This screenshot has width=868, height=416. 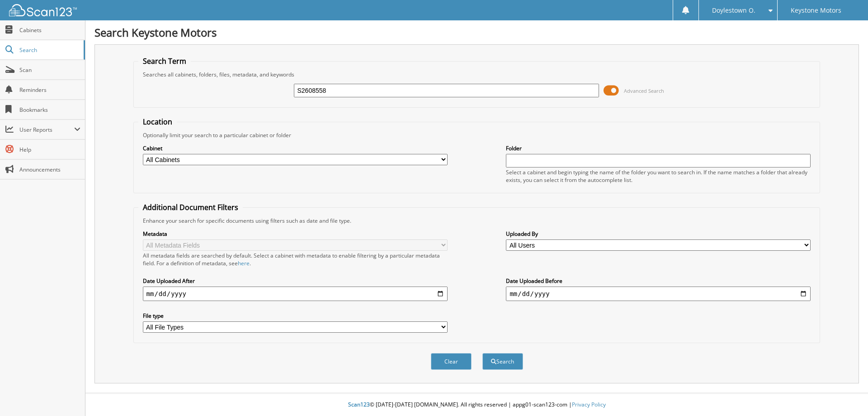 I want to click on span: Search, so click(x=49, y=50).